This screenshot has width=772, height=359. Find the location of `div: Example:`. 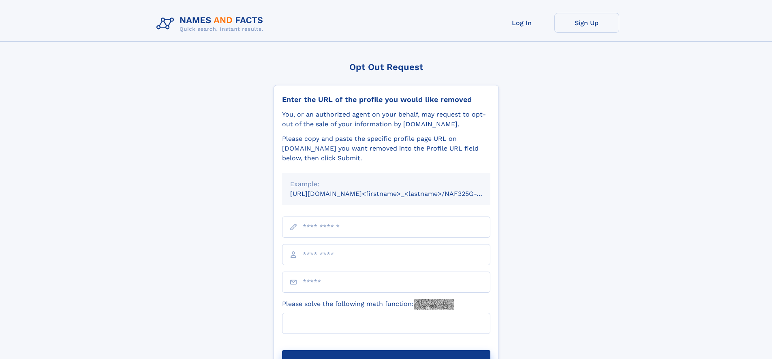

div: Example: is located at coordinates (386, 184).